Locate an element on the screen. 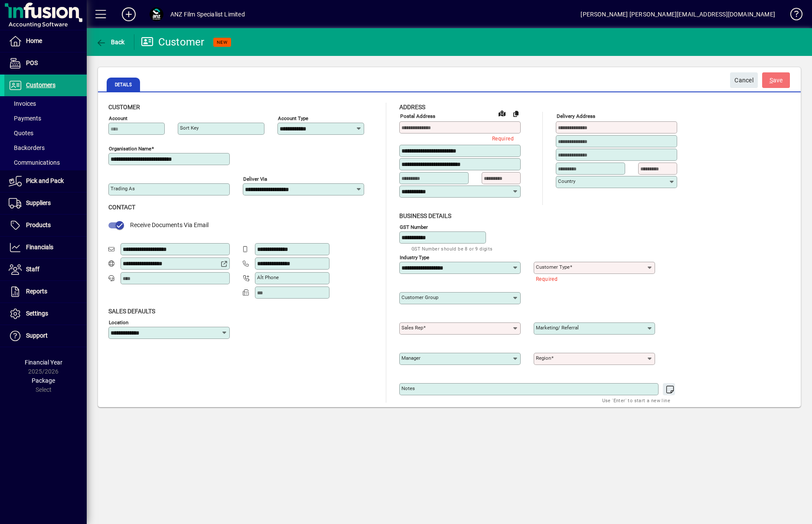  span: Reports is located at coordinates (37, 292).